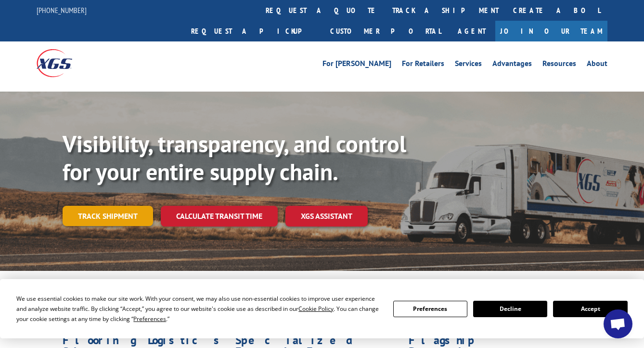  What do you see at coordinates (560, 65) in the screenshot?
I see `a: Resources` at bounding box center [560, 65].